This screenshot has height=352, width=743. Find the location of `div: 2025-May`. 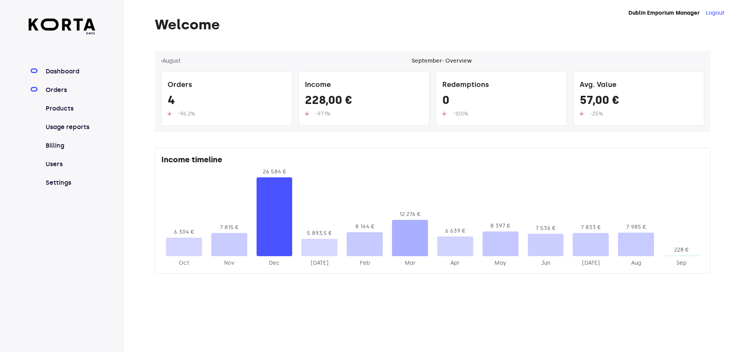

div: 2025-May is located at coordinates (500, 263).